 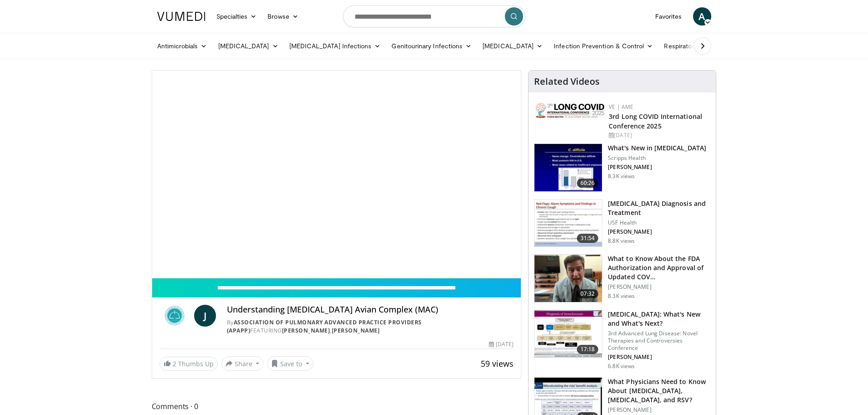 I want to click on img: a2792a71-925c-4fc2-b8ef-8d1b21aec2f7.png.150x105_q85_autocrop_double_scale_upscale_version-0.2.jpg, so click(x=570, y=111).